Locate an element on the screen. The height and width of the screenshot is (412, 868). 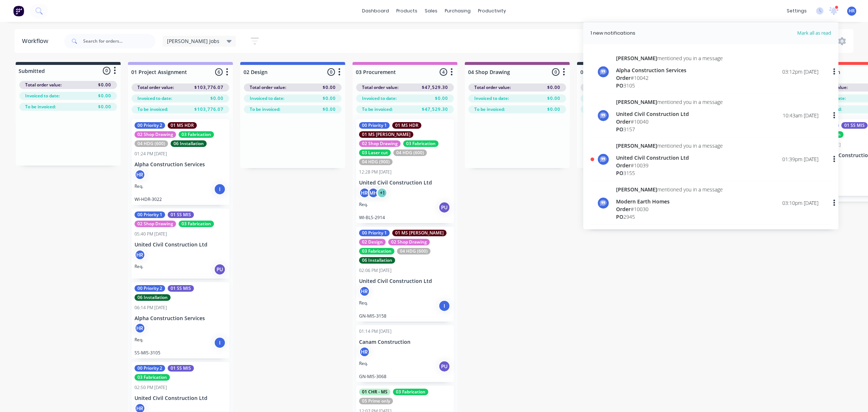
div: # 10042 is located at coordinates (669, 78).